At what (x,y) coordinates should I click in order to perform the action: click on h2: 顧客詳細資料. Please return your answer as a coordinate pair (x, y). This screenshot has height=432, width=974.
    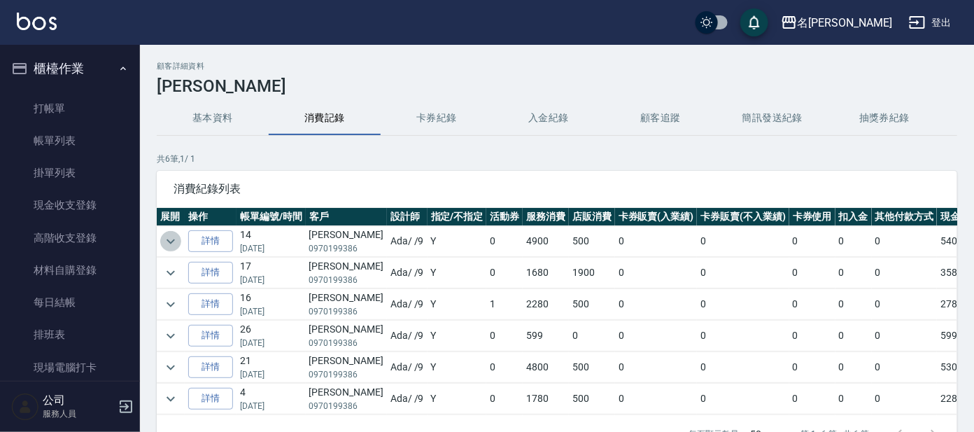
    Looking at the image, I should click on (557, 66).